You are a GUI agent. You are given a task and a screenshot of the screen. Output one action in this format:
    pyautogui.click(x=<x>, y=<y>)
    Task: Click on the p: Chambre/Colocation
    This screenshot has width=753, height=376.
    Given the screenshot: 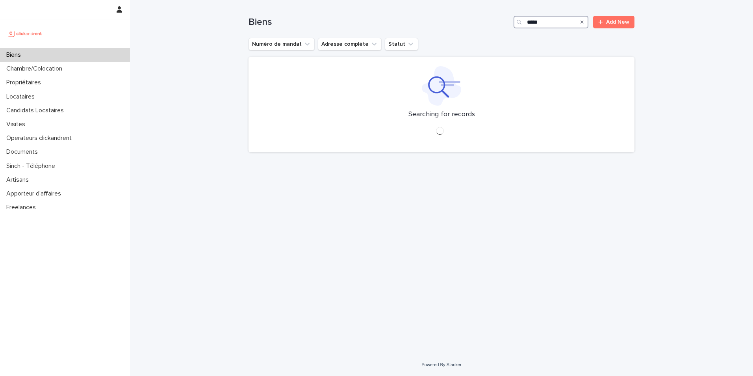 What is the action you would take?
    pyautogui.click(x=36, y=69)
    